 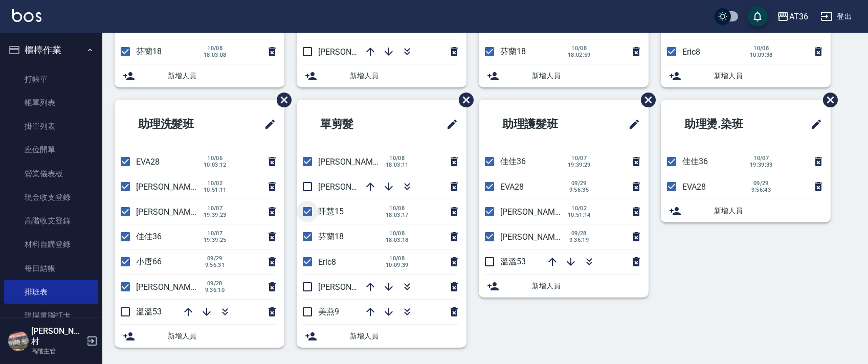 I want to click on a: 現場電腦打卡, so click(x=51, y=316).